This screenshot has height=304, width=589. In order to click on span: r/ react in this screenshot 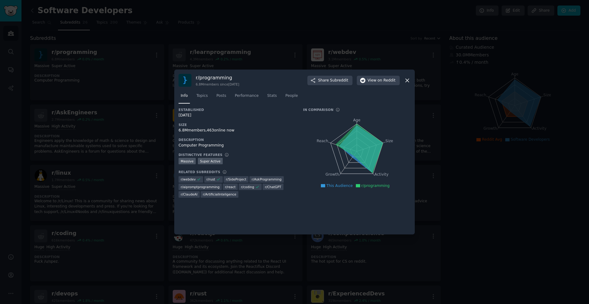, I will do `click(230, 187)`.